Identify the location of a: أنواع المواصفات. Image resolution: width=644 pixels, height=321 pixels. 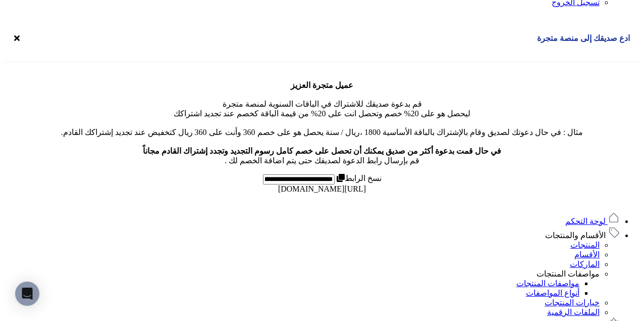
(553, 293).